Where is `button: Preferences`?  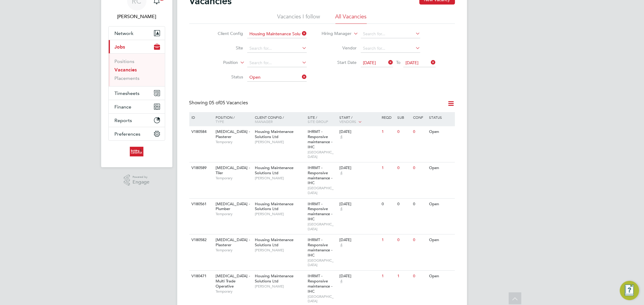 button: Preferences is located at coordinates (137, 134).